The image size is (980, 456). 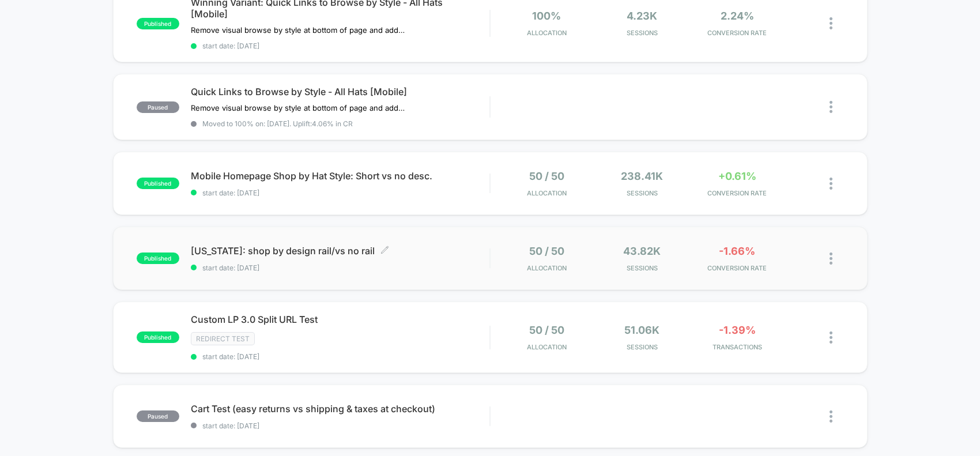 I want to click on span: Quick Links to Browse by Style - All Hats [Mobile], so click(x=340, y=91).